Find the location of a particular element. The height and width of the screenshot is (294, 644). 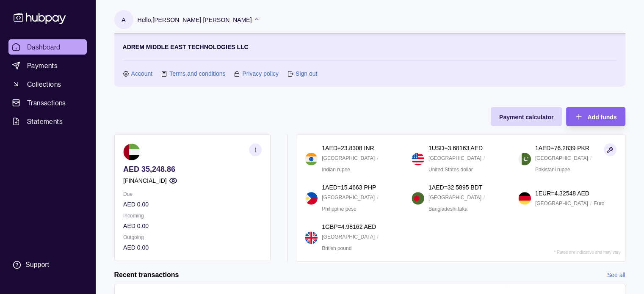

h2: Recent transactions is located at coordinates (146, 275).